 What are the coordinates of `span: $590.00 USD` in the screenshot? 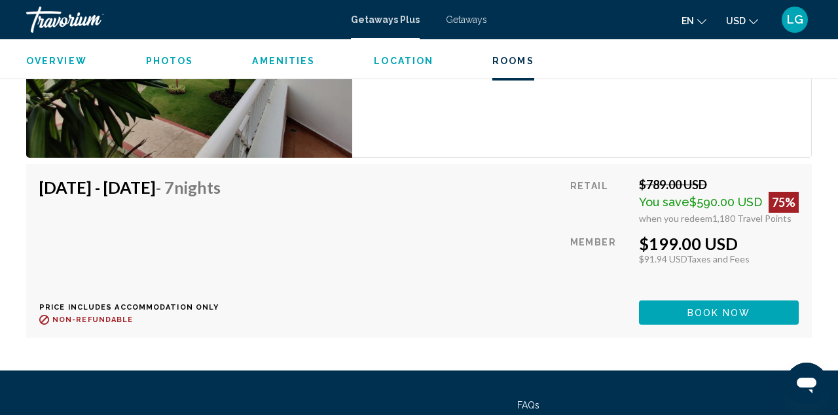 It's located at (726, 202).